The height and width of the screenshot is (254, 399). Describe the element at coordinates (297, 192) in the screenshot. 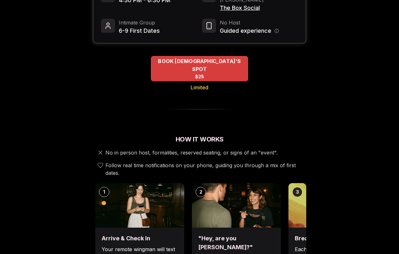

I see `div: 3` at that location.